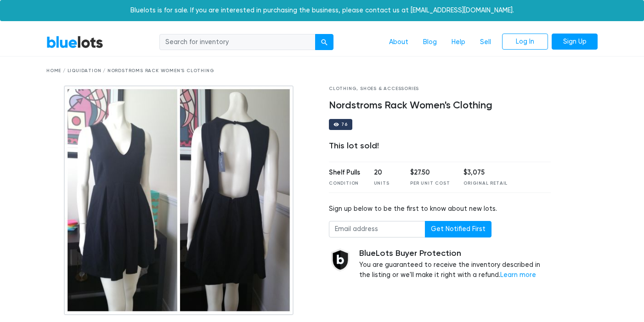 The image size is (644, 322). I want to click on div: Condition, so click(344, 183).